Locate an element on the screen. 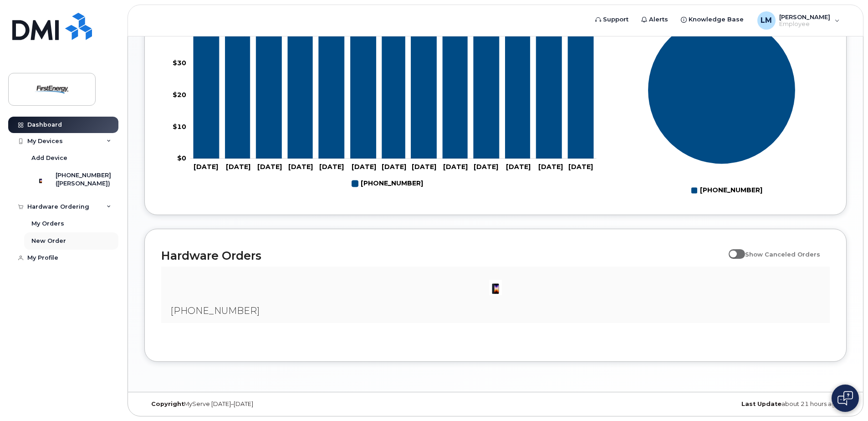  div: about 21 hours ago is located at coordinates (730, 405).